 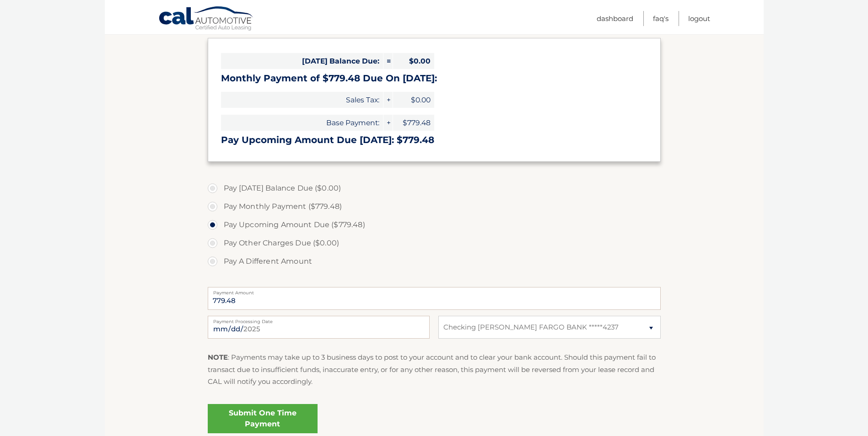 What do you see at coordinates (434, 290) in the screenshot?
I see `label: Payment Amount` at bounding box center [434, 290].